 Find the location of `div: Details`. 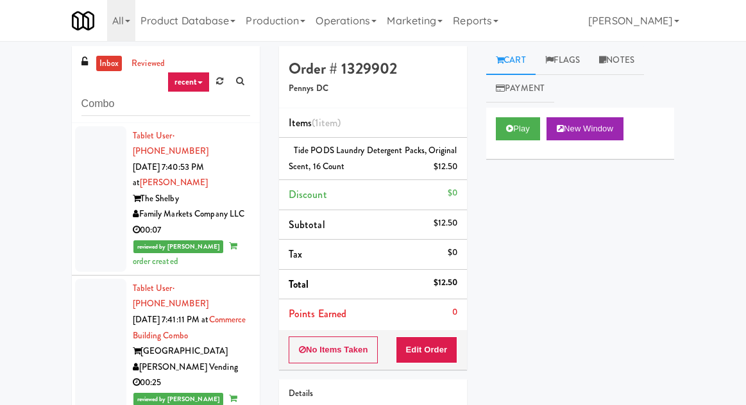

div: Details is located at coordinates (373, 394).